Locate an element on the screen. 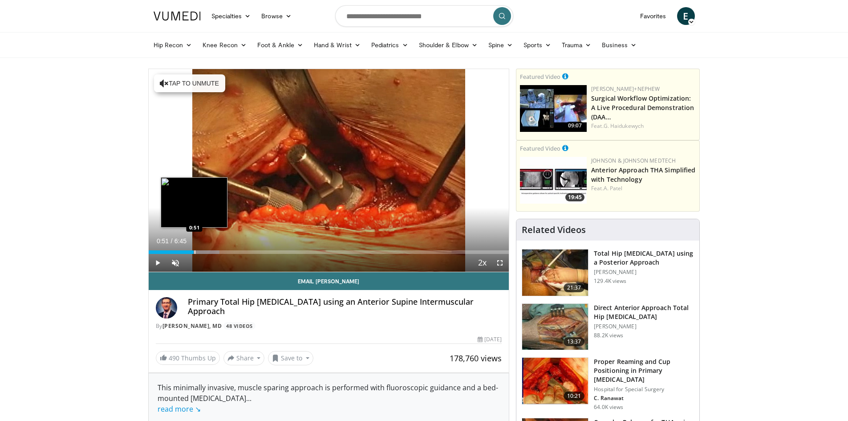  a: 19:45 is located at coordinates (553, 180).